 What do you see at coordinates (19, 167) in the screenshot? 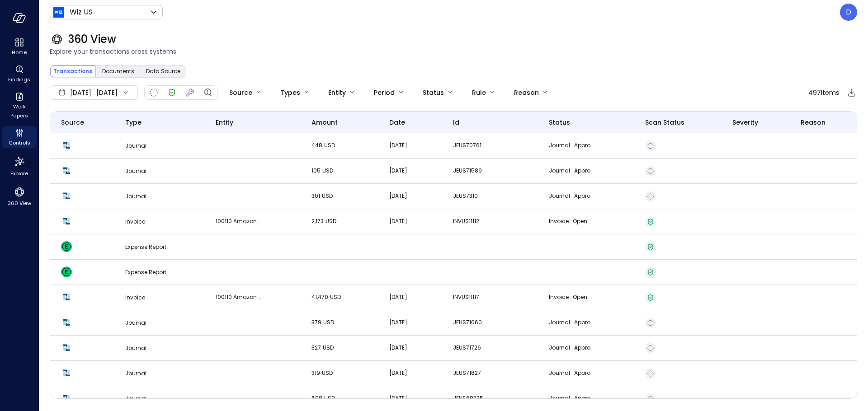
I see `div: Explore` at bounding box center [19, 167].